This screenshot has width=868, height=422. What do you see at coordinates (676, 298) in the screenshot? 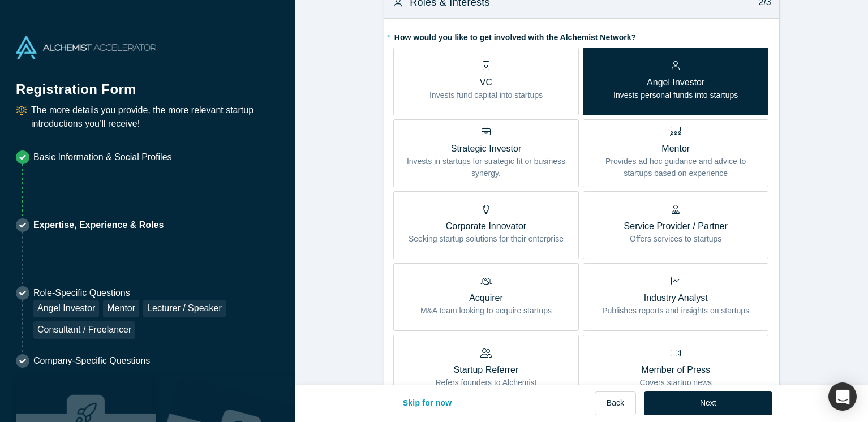
I see `p: Industry Analyst` at bounding box center [676, 298].